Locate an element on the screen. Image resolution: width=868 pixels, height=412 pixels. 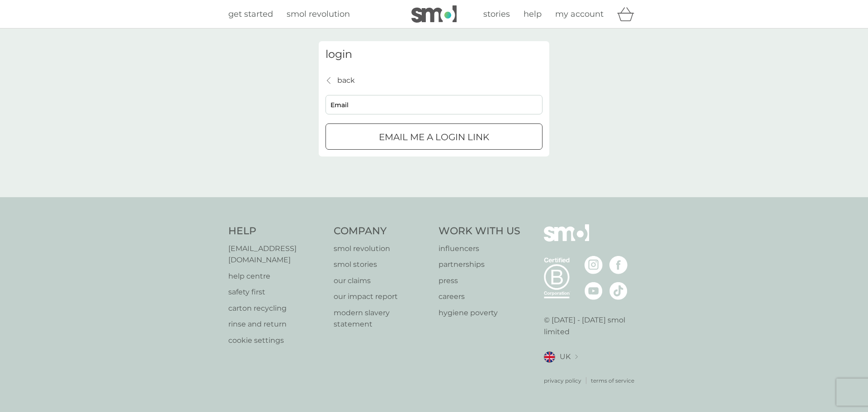
span: my account is located at coordinates (579, 14).